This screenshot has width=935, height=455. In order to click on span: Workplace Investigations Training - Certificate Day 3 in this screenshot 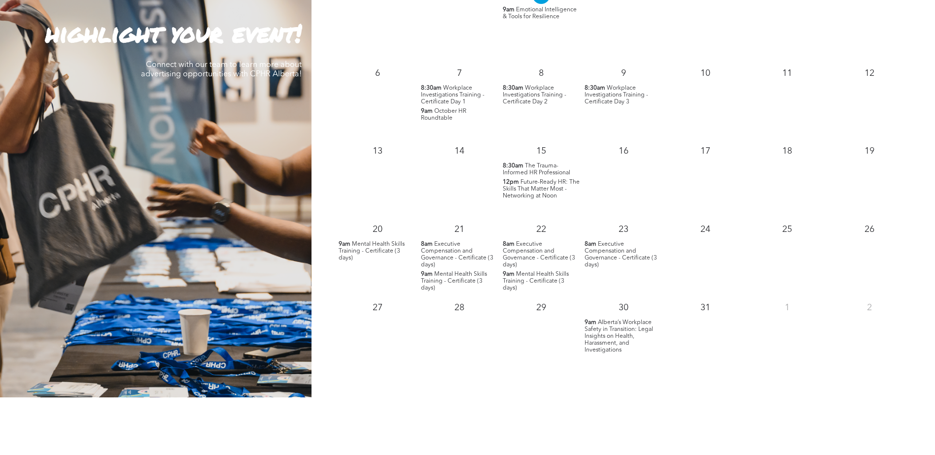, I will do `click(616, 95)`.